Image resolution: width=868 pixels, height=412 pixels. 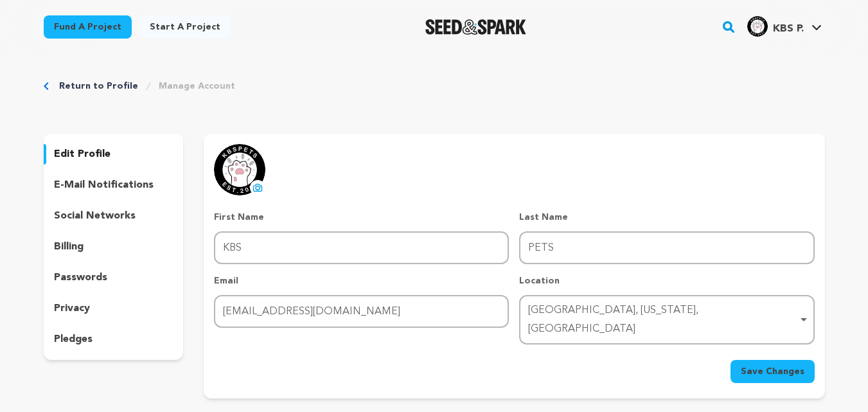 What do you see at coordinates (475, 27) in the screenshot?
I see `a: Seed&Spark Homepage` at bounding box center [475, 27].